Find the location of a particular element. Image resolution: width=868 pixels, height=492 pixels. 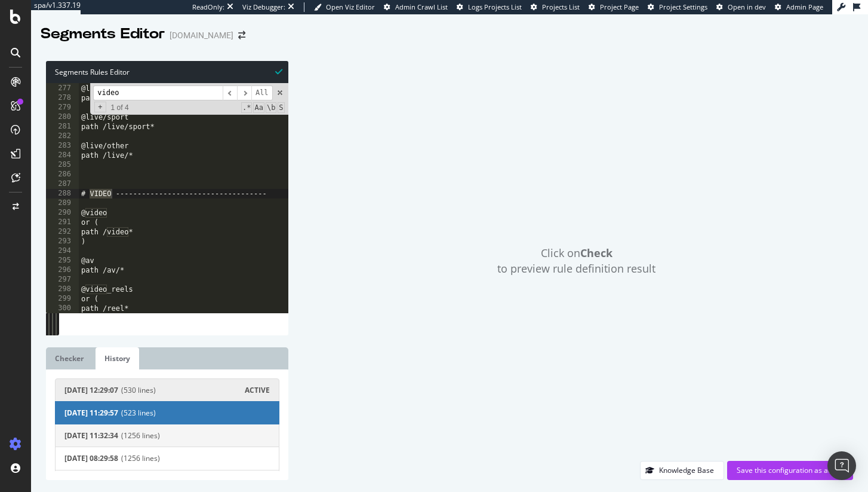

span: Project Page is located at coordinates (619, 7).